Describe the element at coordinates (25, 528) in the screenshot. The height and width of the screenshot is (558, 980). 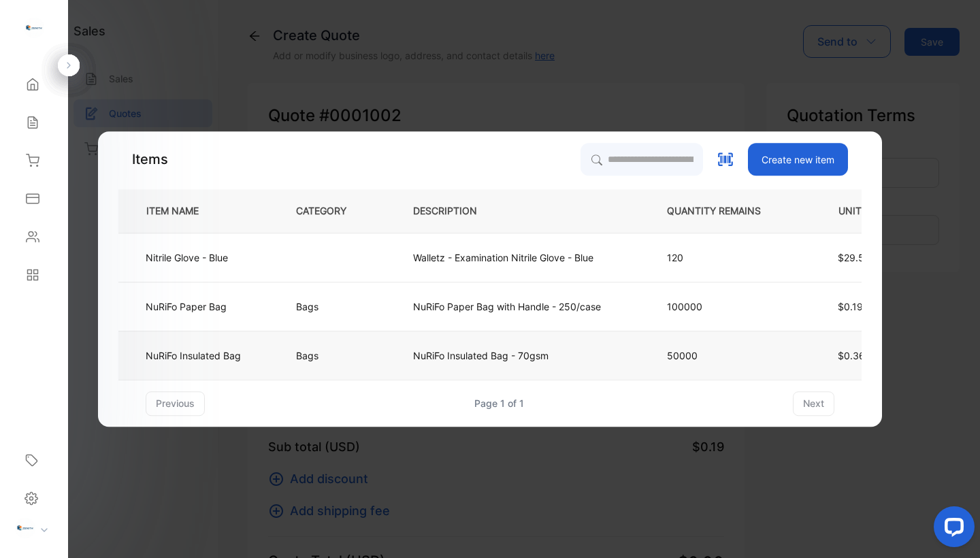
I see `img: profile` at that location.